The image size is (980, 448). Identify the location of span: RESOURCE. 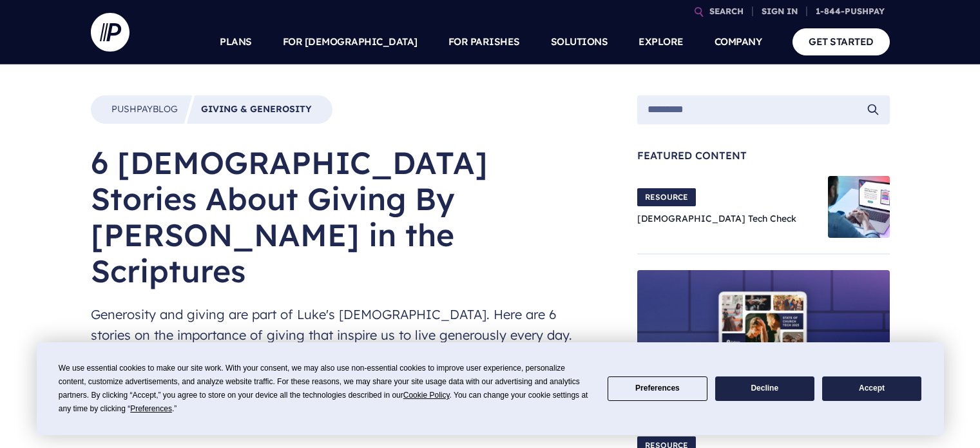
(666, 197).